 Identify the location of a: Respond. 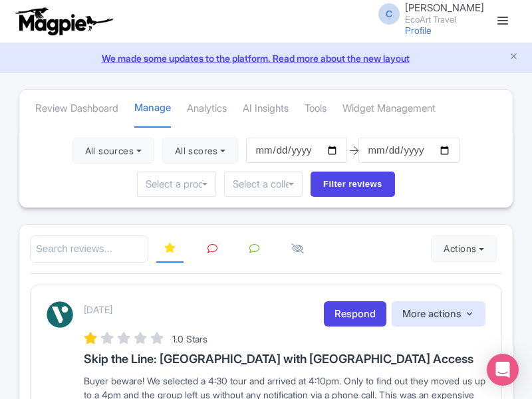
(355, 314).